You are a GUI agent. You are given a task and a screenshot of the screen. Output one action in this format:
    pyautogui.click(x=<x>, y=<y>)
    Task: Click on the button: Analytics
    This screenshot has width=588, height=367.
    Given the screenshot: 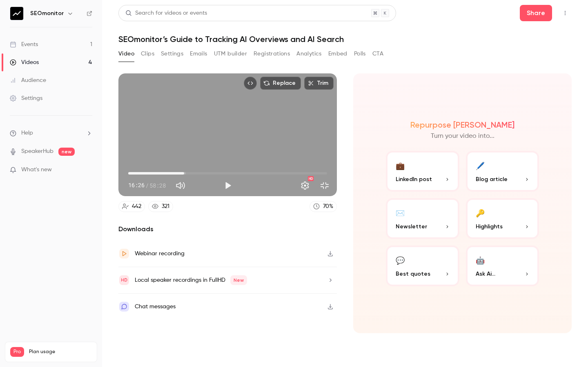 What is the action you would take?
    pyautogui.click(x=309, y=54)
    